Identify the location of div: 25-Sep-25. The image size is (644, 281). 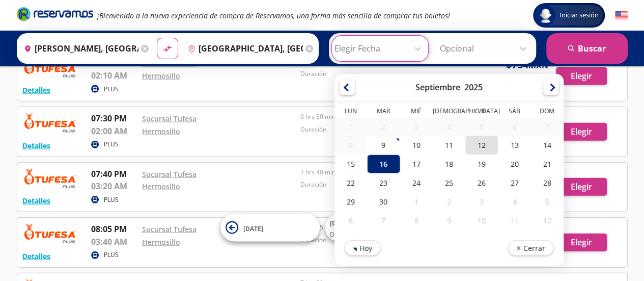
(448, 183).